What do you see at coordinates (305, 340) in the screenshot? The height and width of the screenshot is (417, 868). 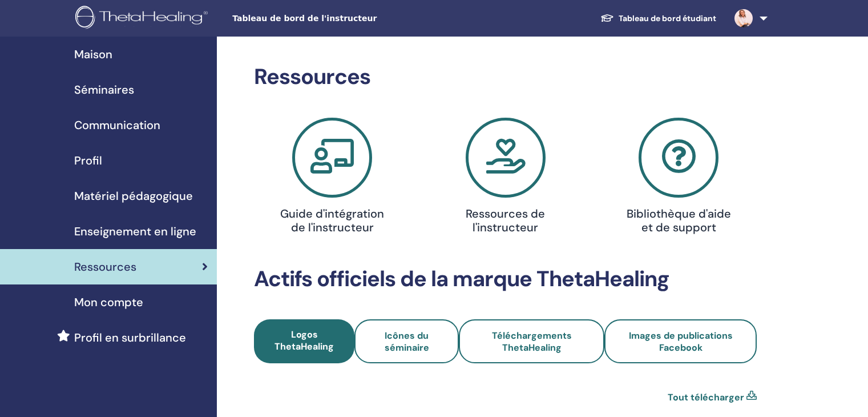 I see `a: Logos ThetaHealing` at bounding box center [305, 340].